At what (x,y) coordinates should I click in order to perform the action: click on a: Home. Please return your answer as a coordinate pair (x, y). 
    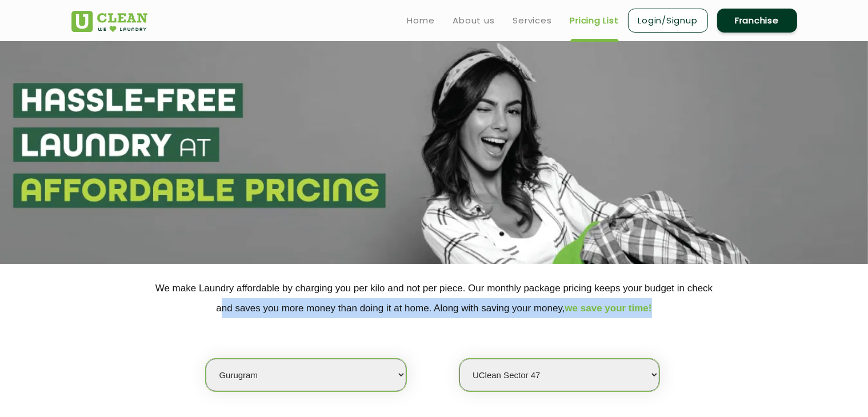
    Looking at the image, I should click on (421, 21).